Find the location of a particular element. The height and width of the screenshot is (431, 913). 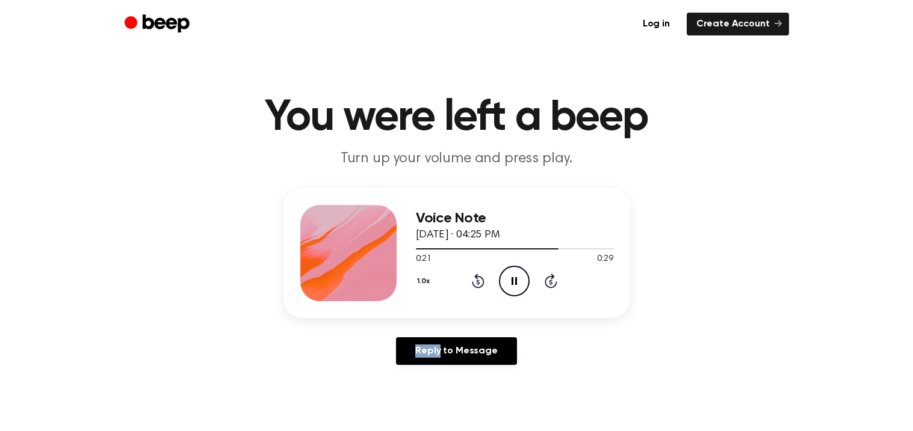

p: Turn up your volume and press play. is located at coordinates (457, 159).